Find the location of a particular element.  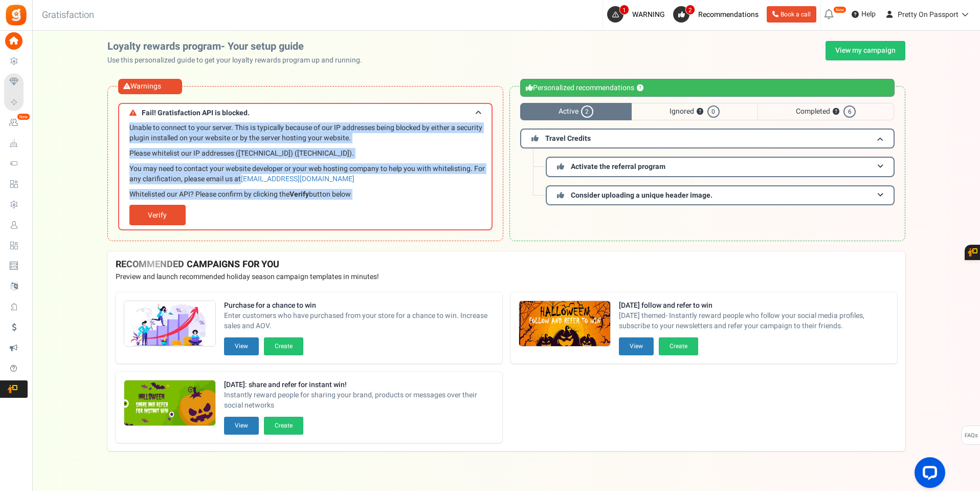

strong: Purchase for a chance to win is located at coordinates (360, 306).